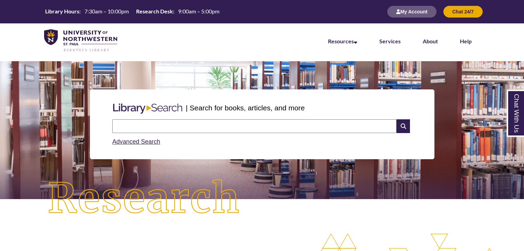  I want to click on a: Help, so click(465, 41).